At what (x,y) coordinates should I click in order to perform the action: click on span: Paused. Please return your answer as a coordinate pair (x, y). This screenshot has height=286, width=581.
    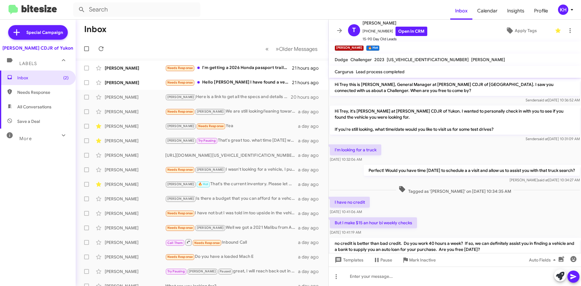
    Looking at the image, I should click on (225, 271).